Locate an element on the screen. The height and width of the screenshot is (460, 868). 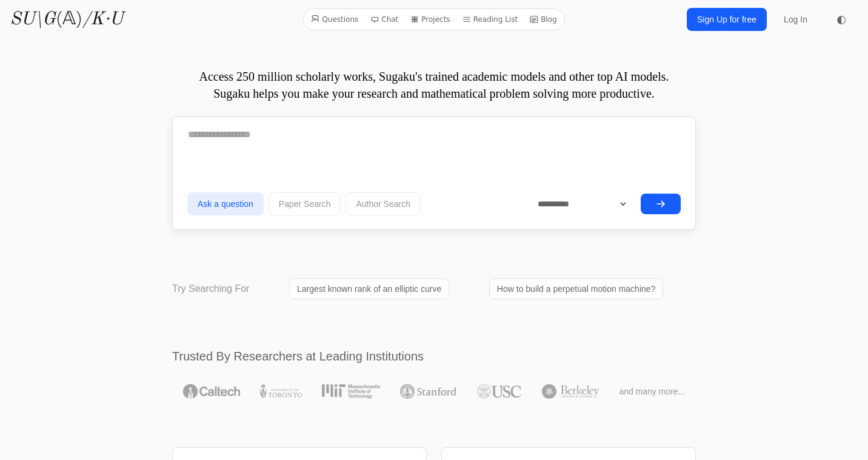
span: and many more... is located at coordinates (651, 391).